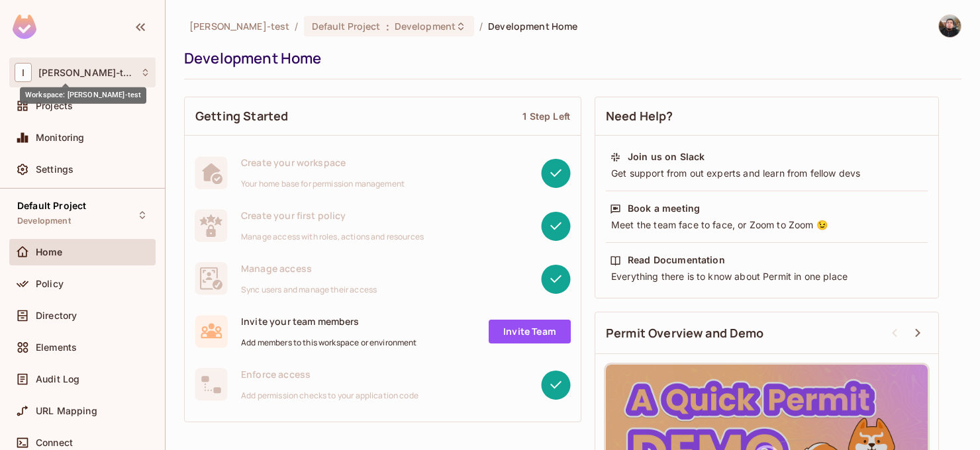 The width and height of the screenshot is (980, 450). I want to click on span: I, so click(23, 72).